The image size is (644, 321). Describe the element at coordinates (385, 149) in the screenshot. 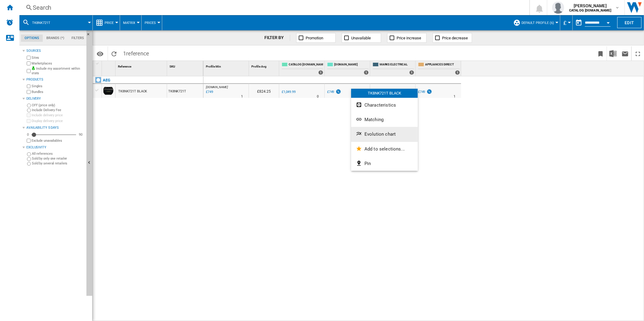

I see `button: Add to selections...` at that location.